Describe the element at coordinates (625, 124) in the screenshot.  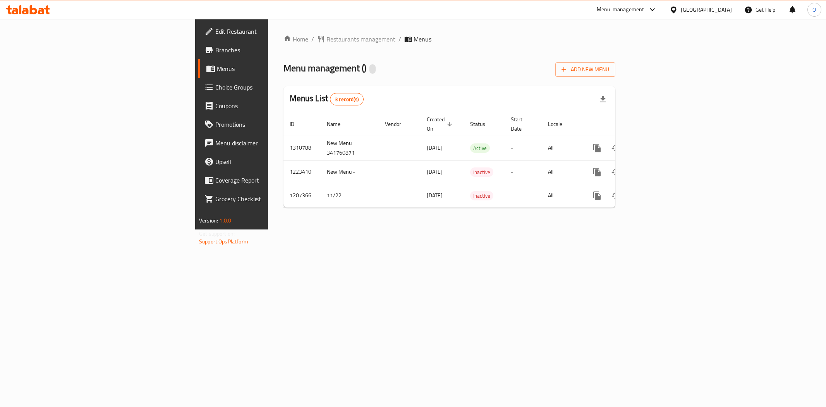
I see `th: Actions` at that location.